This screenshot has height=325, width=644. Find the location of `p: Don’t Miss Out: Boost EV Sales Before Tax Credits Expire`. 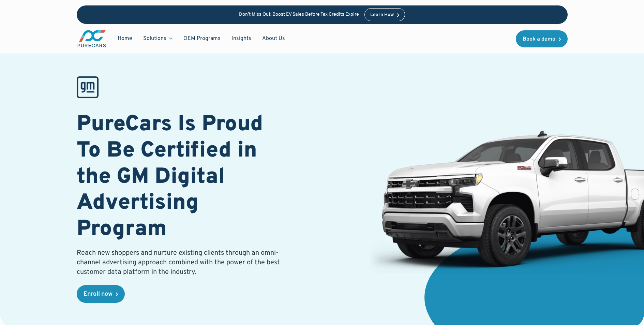

p: Don’t Miss Out: Boost EV Sales Before Tax Credits Expire is located at coordinates (299, 14).